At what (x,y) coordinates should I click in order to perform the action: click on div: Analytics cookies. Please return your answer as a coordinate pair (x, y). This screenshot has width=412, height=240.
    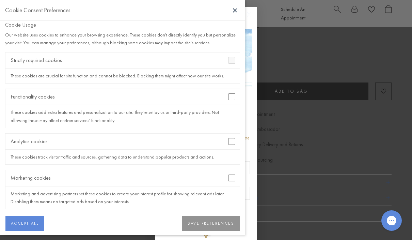
    Looking at the image, I should click on (123, 141).